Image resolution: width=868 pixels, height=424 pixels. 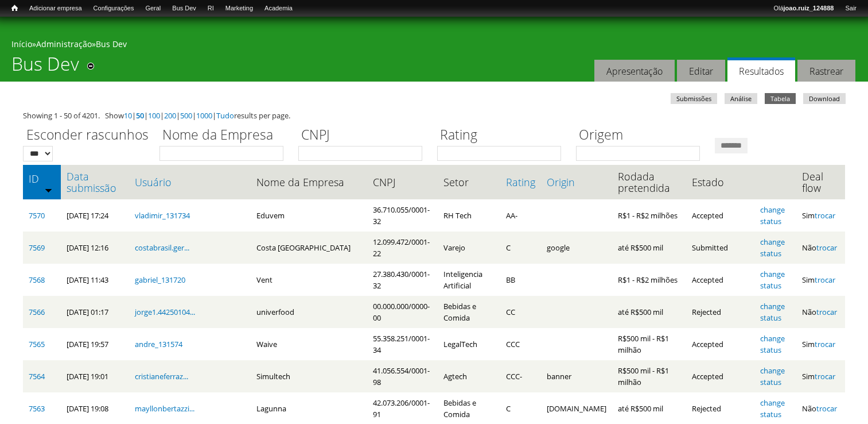 What do you see at coordinates (469, 344) in the screenshot?
I see `td: LegalTech` at bounding box center [469, 344].